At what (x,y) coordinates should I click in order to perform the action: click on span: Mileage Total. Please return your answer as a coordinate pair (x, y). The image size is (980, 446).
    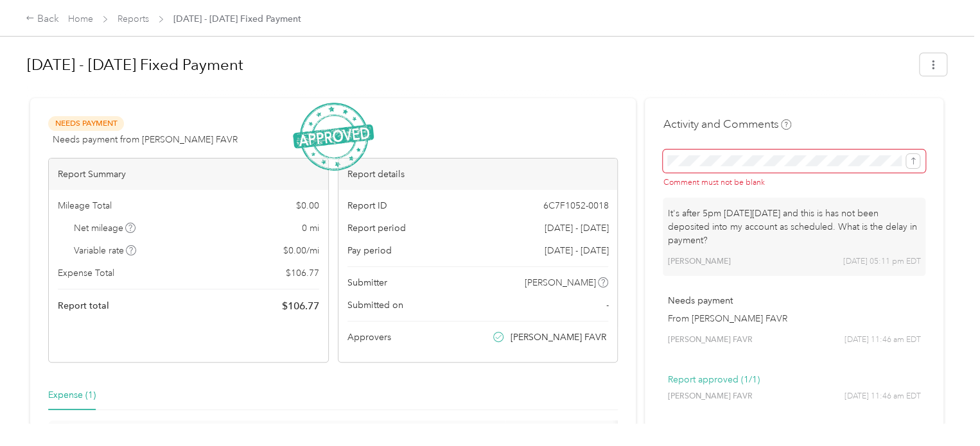
    Looking at the image, I should click on (85, 205).